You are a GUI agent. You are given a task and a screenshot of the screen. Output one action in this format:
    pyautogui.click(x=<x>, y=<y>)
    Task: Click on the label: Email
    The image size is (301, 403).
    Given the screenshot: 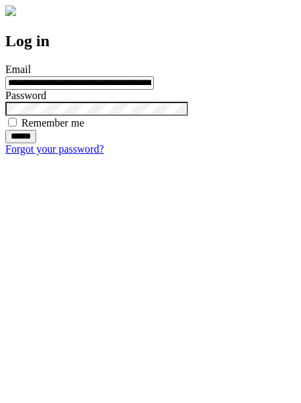 What is the action you would take?
    pyautogui.click(x=18, y=69)
    